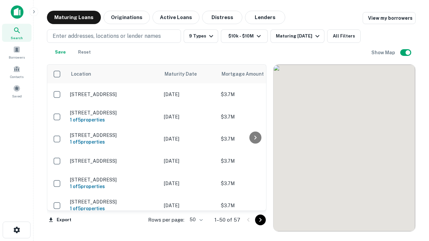 Image resolution: width=429 pixels, height=241 pixels. What do you see at coordinates (201, 36) in the screenshot?
I see `button: 9 Types` at bounding box center [201, 36].